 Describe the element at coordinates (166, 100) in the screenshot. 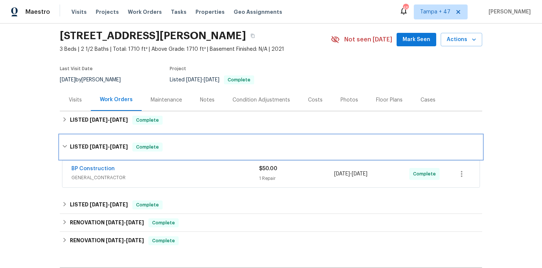

I see `div: Maintenance` at that location.